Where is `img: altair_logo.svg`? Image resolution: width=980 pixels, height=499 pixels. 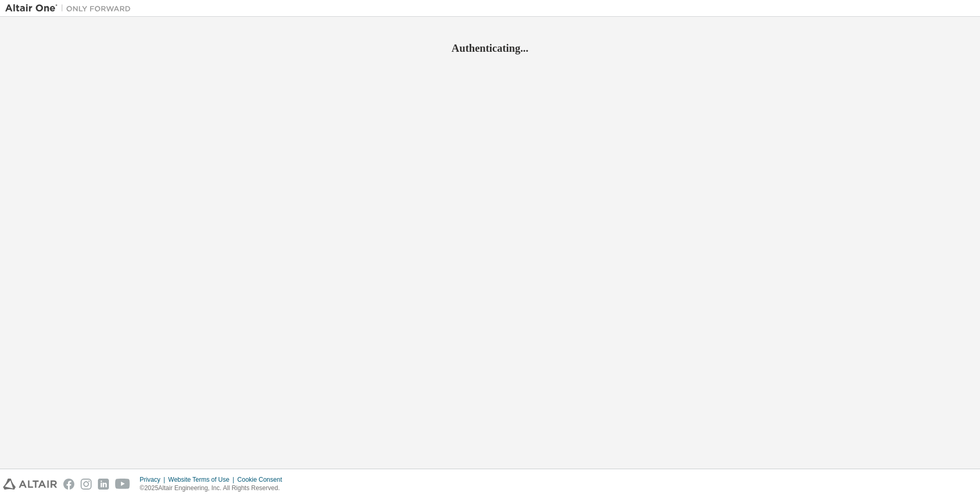 img: altair_logo.svg is located at coordinates (30, 484).